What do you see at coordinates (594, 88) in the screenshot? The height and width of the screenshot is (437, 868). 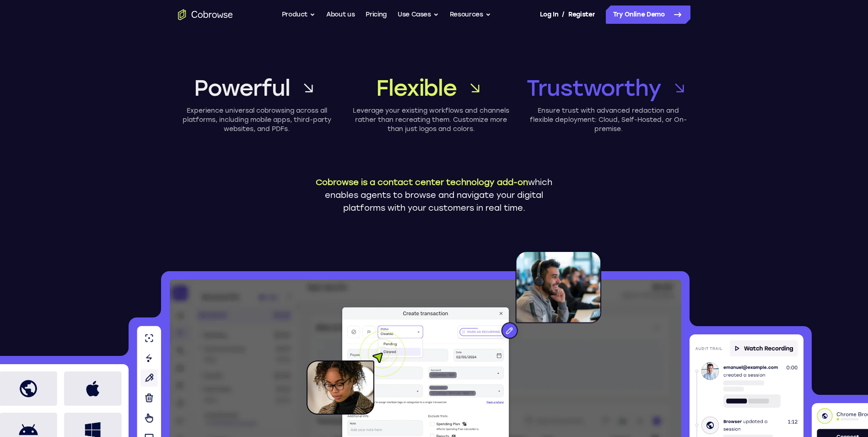 I see `span: Trustworthy` at bounding box center [594, 88].